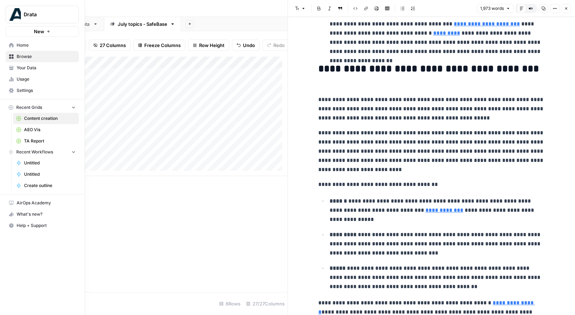 This screenshot has height=315, width=575. Describe the element at coordinates (46, 79) in the screenshot. I see `span: Usage` at that location.